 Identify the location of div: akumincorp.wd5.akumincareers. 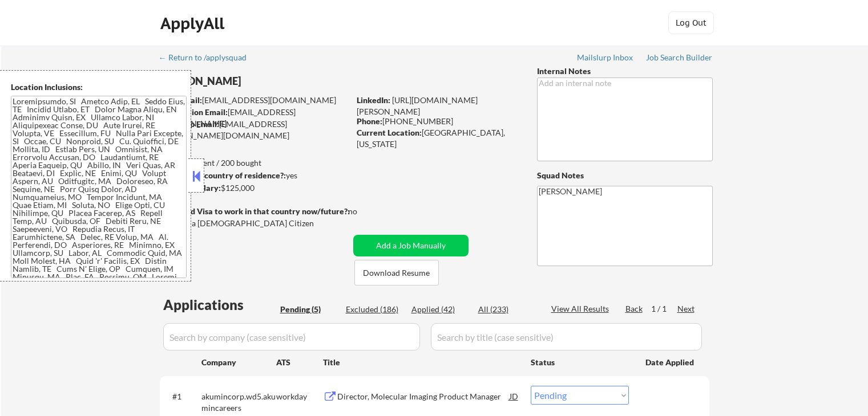
(238, 402).